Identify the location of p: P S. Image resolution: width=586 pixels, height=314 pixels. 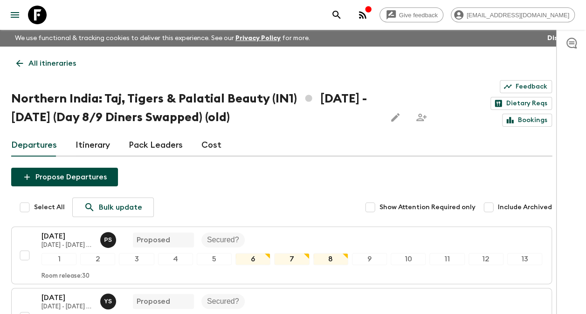
(108, 240).